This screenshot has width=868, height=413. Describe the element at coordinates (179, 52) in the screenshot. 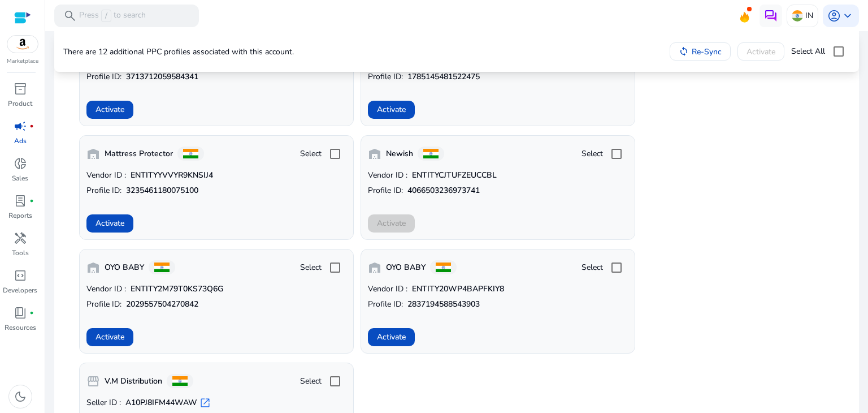

I see `p: There are 12 additional PPC profiles associated with this account.` at that location.